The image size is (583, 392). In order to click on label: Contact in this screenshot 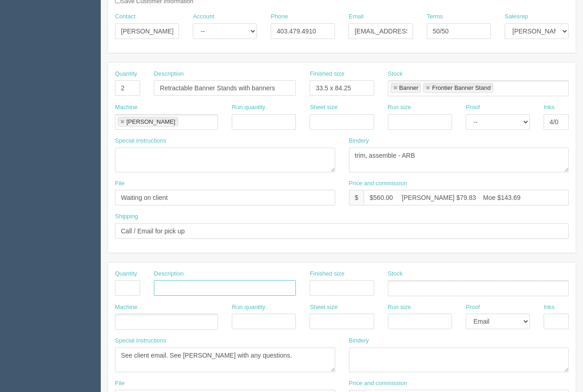, I will do `click(125, 17)`.